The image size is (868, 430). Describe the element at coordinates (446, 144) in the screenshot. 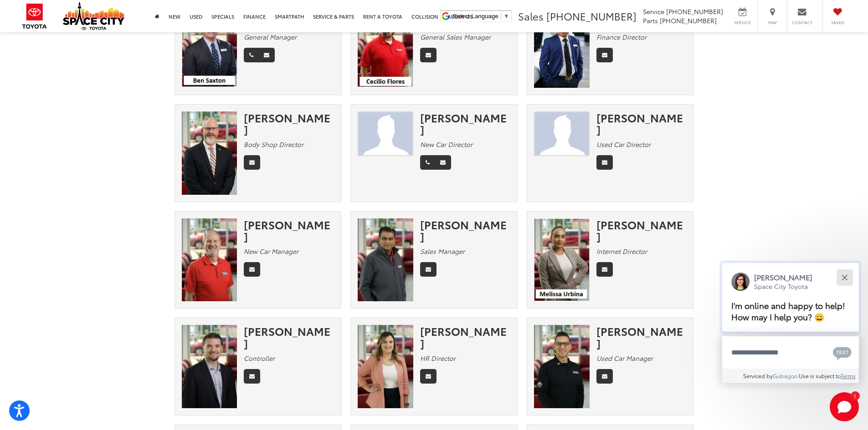

I see `em: New Car Director` at that location.